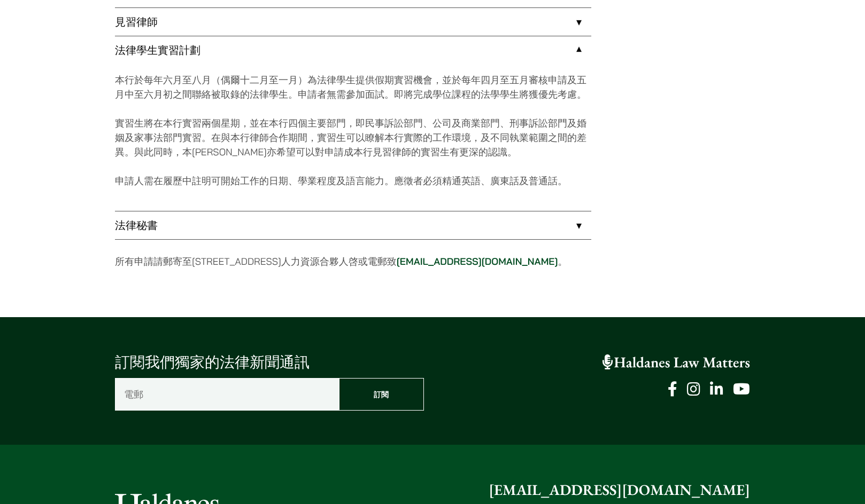 Image resolution: width=865 pixels, height=504 pixels. Describe the element at coordinates (353, 50) in the screenshot. I see `a: 法律學生實習計劃` at that location.